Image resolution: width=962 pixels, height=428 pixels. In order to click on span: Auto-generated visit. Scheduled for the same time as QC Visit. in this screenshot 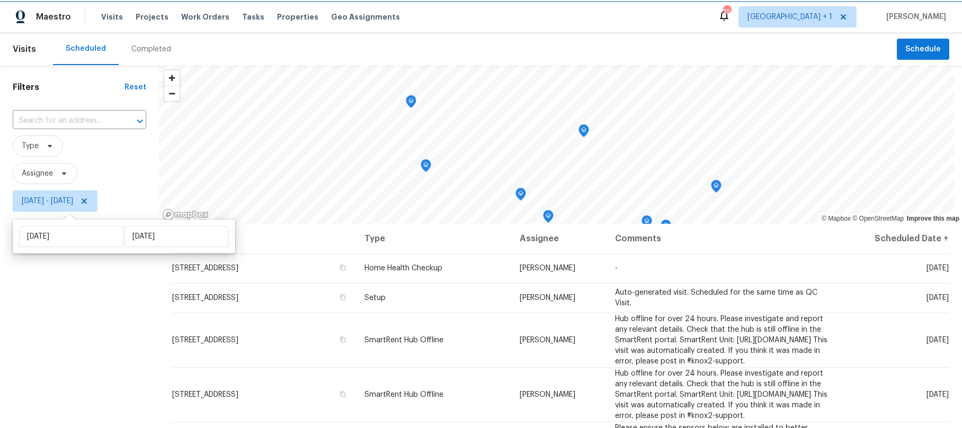, I will do `click(716, 298)`.